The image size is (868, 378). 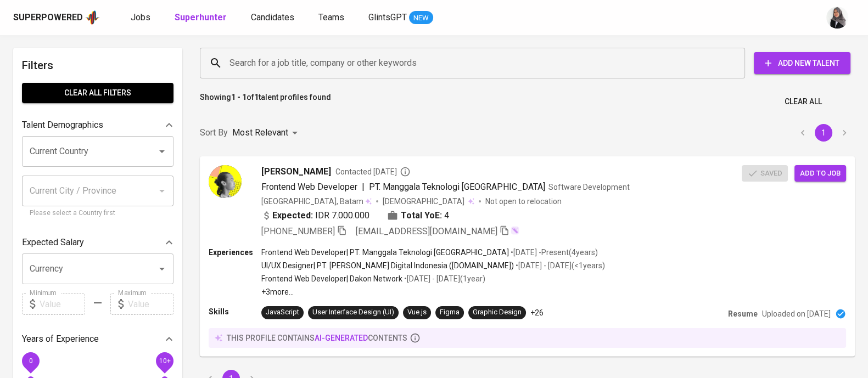 What do you see at coordinates (141, 17) in the screenshot?
I see `span: Jobs` at bounding box center [141, 17].